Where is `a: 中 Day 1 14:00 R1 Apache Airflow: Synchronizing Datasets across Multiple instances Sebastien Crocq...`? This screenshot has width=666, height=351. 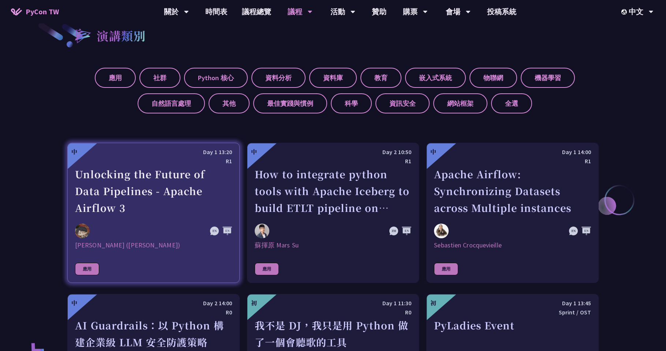
a: 中 Day 1 14:00 R1 Apache Airflow: Synchronizing Datasets across Multiple instances Sebastien Crocq... is located at coordinates (512, 213).